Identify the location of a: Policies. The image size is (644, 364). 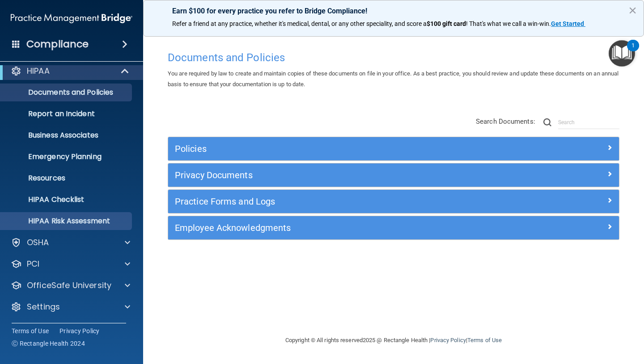
(394, 149).